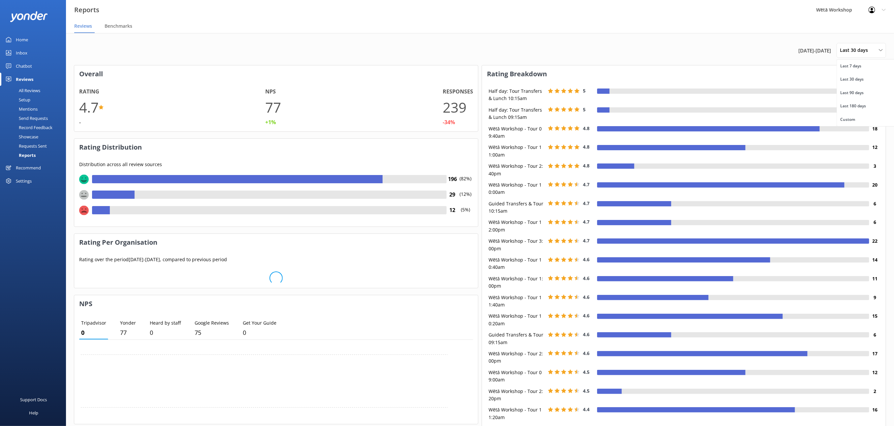 This screenshot has height=426, width=894. I want to click on div: Home, so click(22, 40).